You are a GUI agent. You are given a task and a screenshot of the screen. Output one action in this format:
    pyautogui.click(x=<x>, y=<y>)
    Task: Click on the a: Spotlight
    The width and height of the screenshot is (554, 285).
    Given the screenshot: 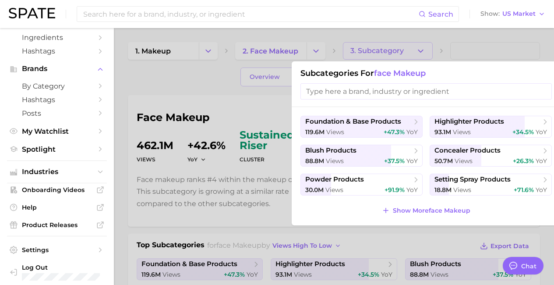 What is the action you would take?
    pyautogui.click(x=57, y=149)
    